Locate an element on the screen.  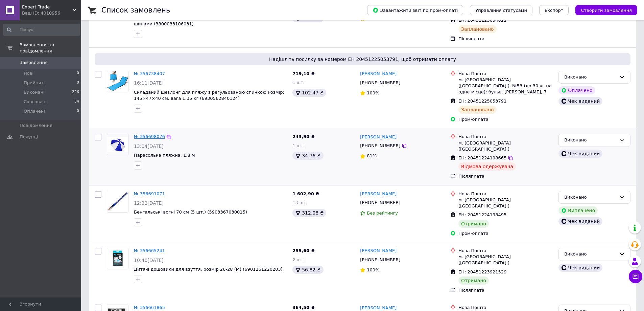
button: Чат з покупцем is located at coordinates (636, 277).